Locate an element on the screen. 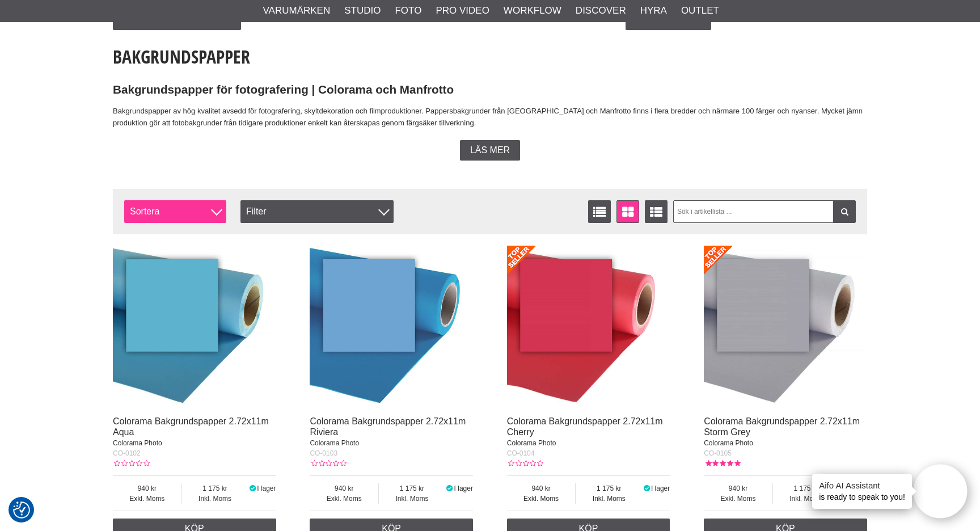 This screenshot has height=531, width=980. a: Outlet is located at coordinates (700, 11).